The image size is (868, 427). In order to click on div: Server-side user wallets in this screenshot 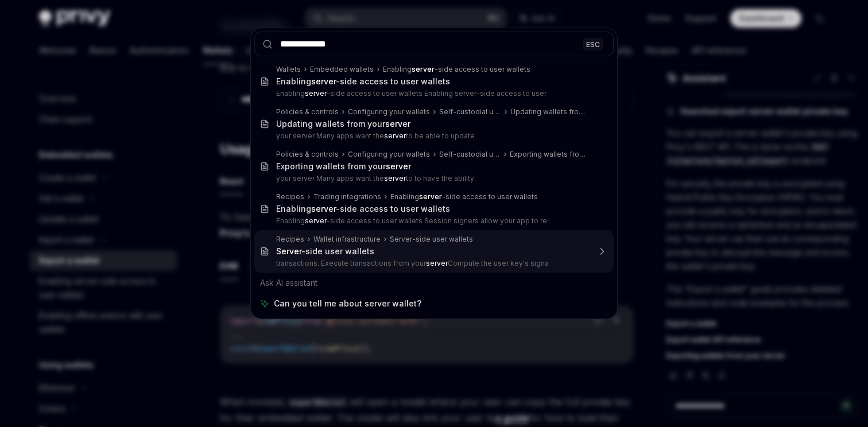, I will do `click(431, 239)`.